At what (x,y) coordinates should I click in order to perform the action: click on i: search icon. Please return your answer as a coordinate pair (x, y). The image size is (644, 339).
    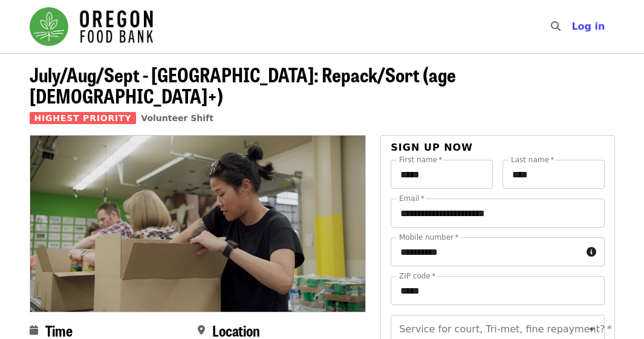
    Looking at the image, I should click on (556, 26).